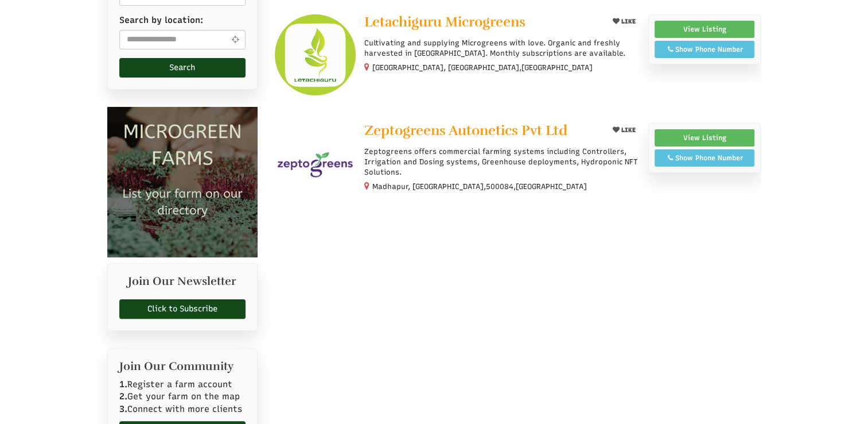 The image size is (868, 424). Describe the element at coordinates (235, 39) in the screenshot. I see `i: Use Current Location` at that location.